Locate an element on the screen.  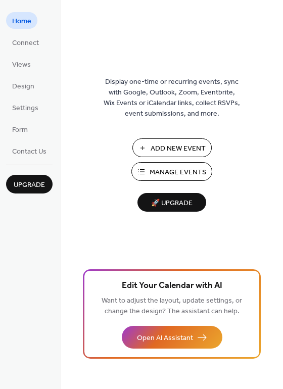
span: Views is located at coordinates (21, 65).